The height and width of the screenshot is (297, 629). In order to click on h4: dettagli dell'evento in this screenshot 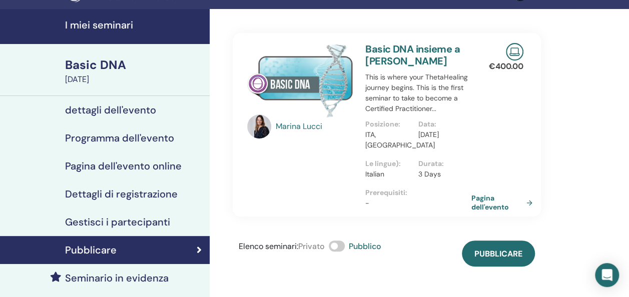, I will do `click(111, 110)`.